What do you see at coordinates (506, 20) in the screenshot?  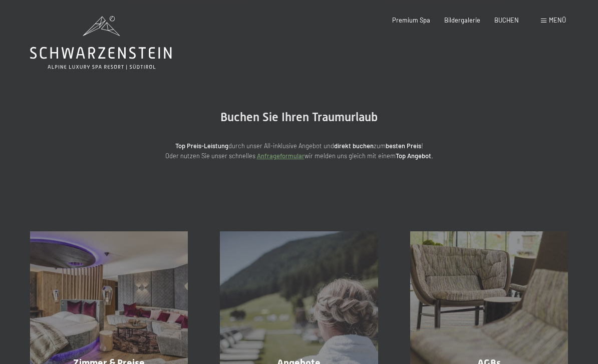 I see `a: BUCHEN` at bounding box center [506, 20].